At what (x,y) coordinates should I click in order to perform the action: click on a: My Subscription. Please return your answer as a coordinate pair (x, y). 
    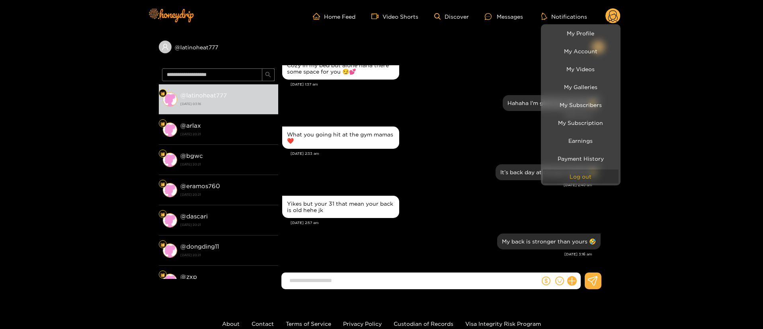
    Looking at the image, I should click on (580, 123).